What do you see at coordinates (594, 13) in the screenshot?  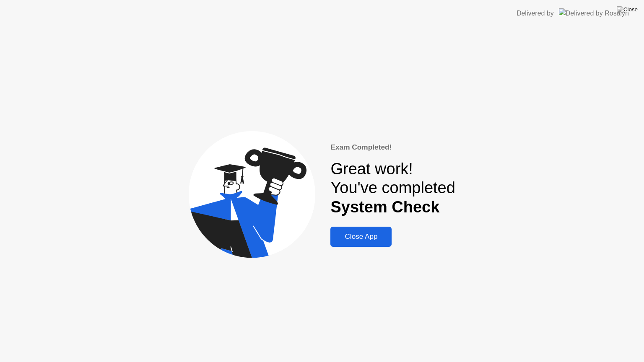 I see `img: Delivered by Rosalyn` at bounding box center [594, 13].